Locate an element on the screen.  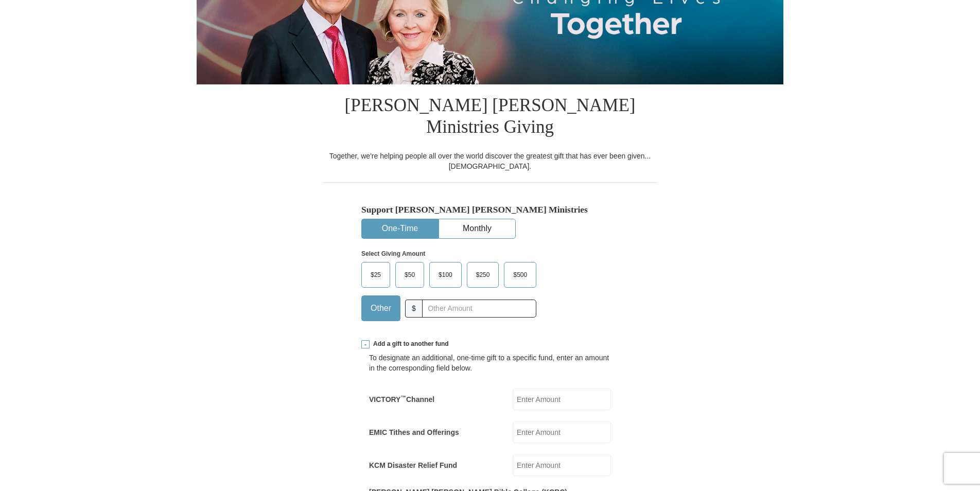
span: $100 is located at coordinates (445, 275).